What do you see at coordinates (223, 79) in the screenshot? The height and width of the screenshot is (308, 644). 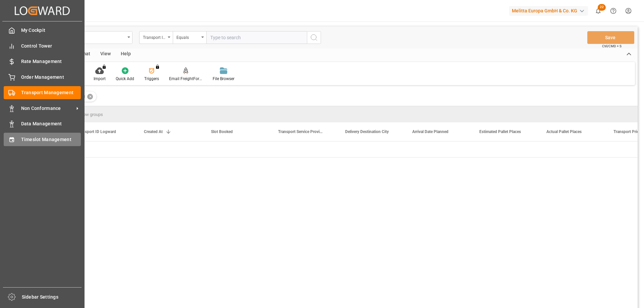 I see `div: File Browser` at bounding box center [223, 79].